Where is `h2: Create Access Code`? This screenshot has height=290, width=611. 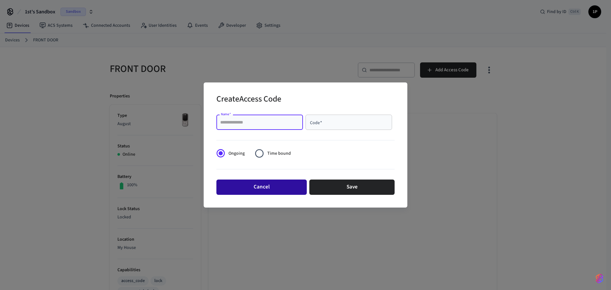 h2: Create Access Code is located at coordinates (249, 100).